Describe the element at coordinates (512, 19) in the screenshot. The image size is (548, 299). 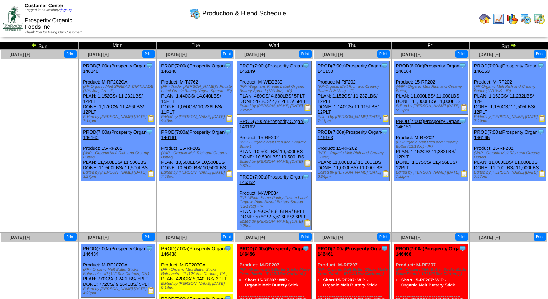
I see `img: graph.gif` at that location.